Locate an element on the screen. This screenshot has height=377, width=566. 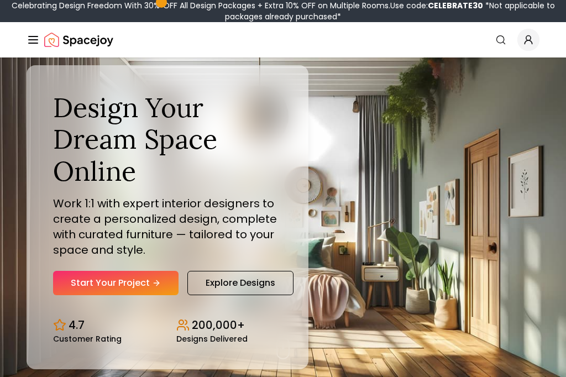
small: Designs Delivered is located at coordinates (212, 339).